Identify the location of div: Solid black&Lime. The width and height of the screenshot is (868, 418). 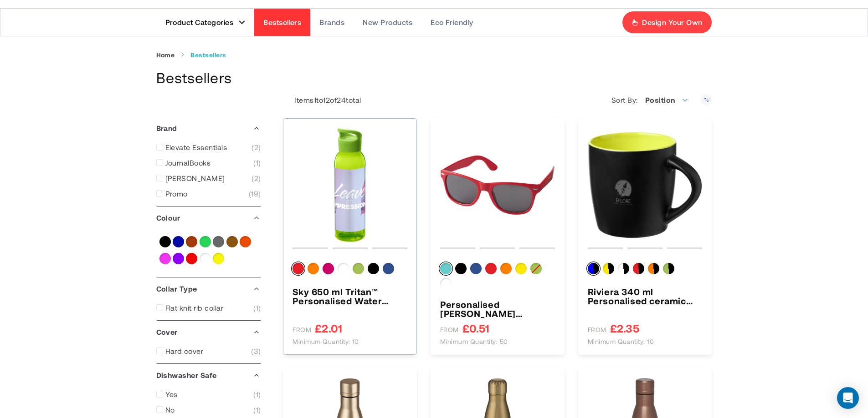
(668, 269).